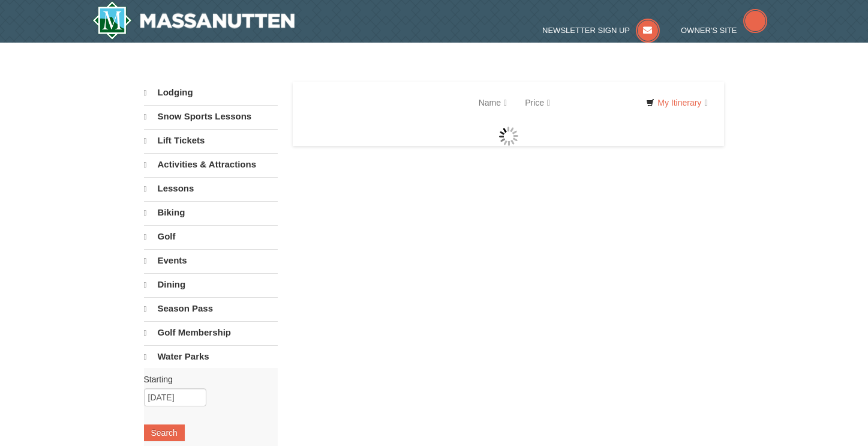 The width and height of the screenshot is (868, 446). Describe the element at coordinates (193, 21) in the screenshot. I see `img: Massanutten Resort Logo` at that location.